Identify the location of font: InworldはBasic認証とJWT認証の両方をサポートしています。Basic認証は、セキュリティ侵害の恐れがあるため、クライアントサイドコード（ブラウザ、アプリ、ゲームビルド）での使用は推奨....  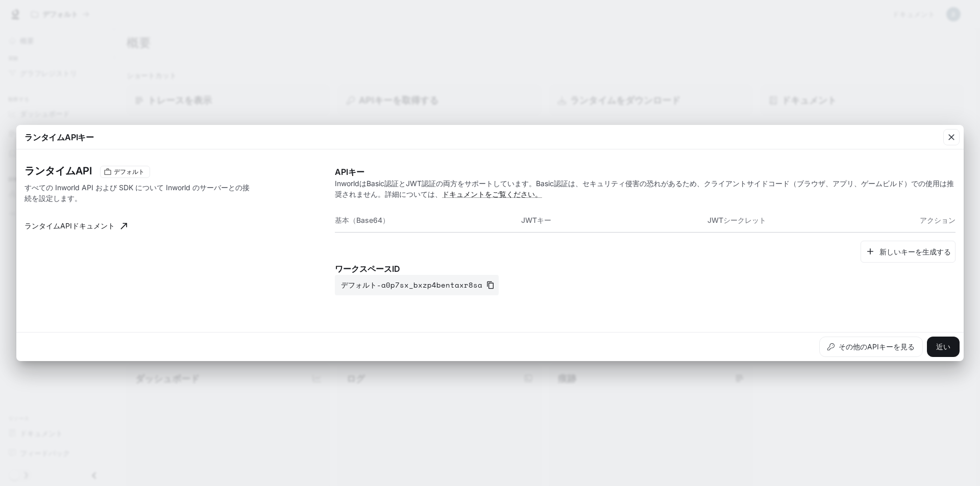
(644, 189).